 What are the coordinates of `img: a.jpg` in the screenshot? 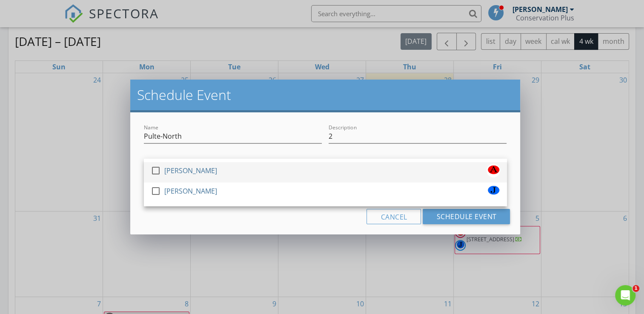 It's located at (493, 170).